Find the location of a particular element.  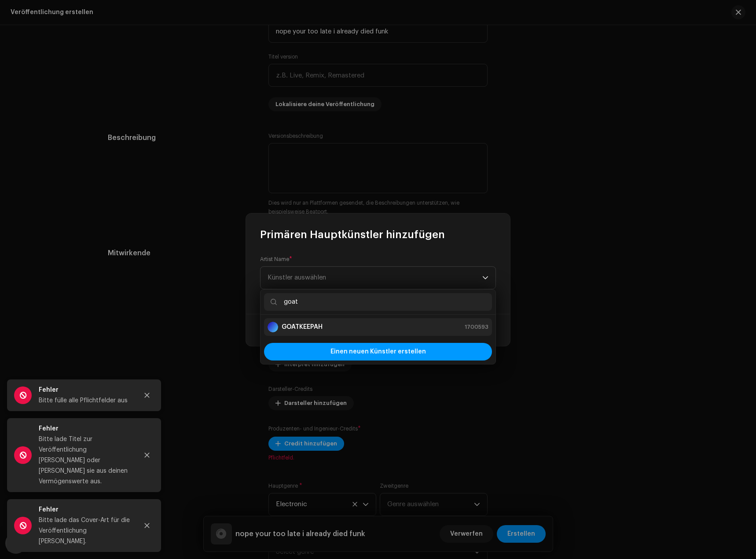

ul: Option List is located at coordinates (378, 327).